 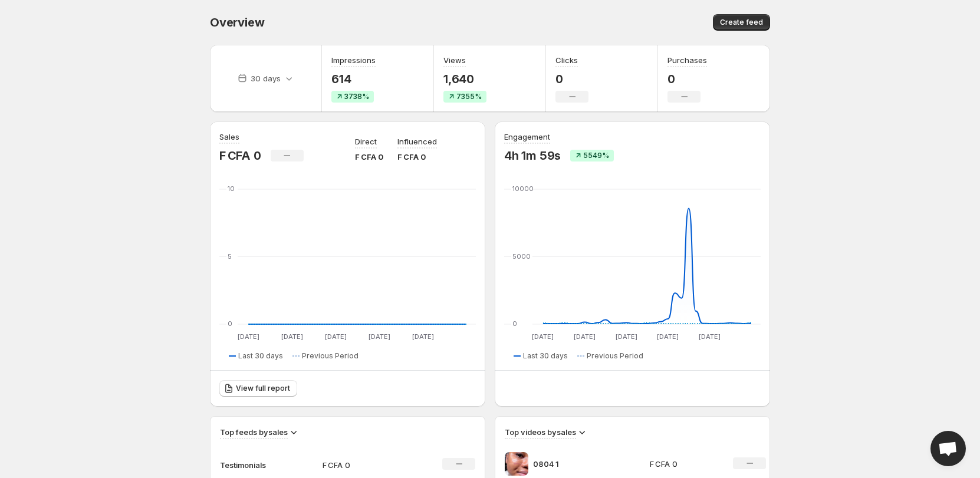 I want to click on span: 7355%, so click(x=469, y=97).